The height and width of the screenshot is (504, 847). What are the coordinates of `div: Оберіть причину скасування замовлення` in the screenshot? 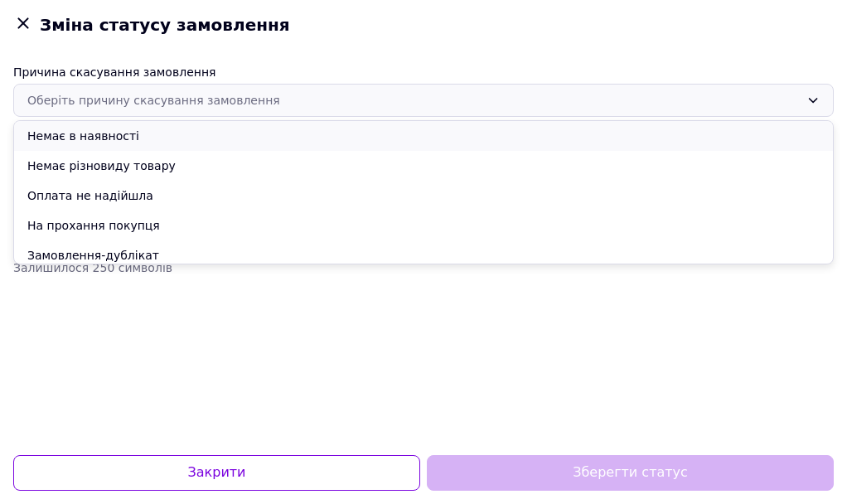 It's located at (413, 101).